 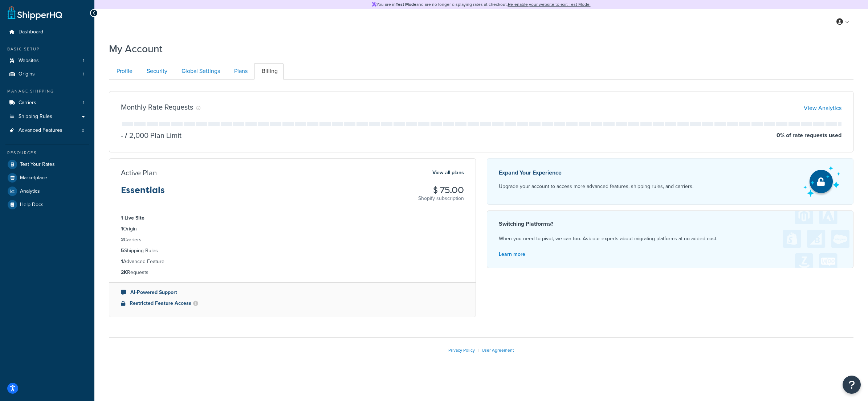 I want to click on strong: 1 Live Site, so click(x=133, y=218).